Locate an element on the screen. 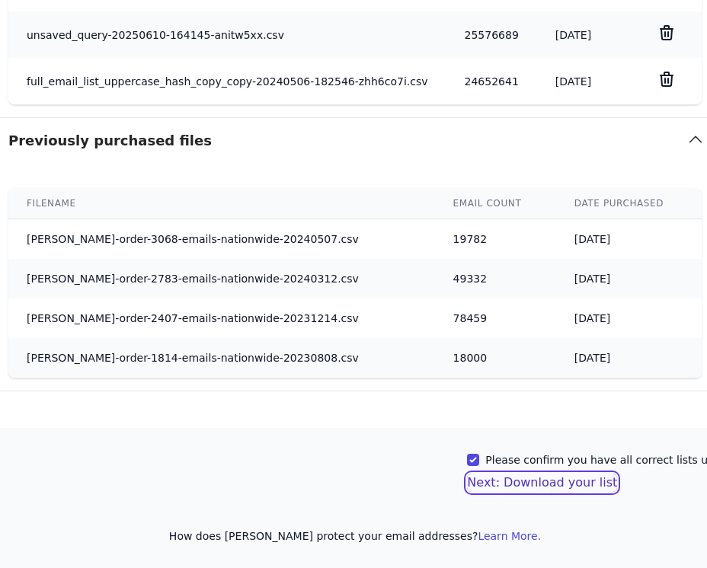 The image size is (707, 568). th: Filename is located at coordinates (222, 203).